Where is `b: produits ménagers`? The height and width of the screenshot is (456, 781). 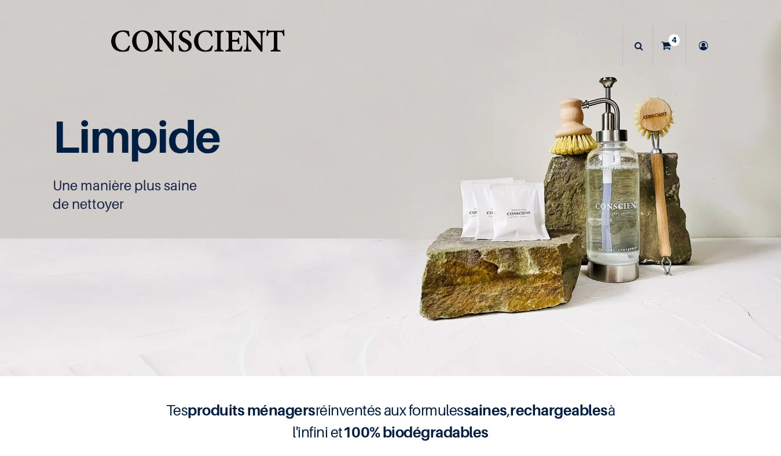
b: produits ménagers is located at coordinates (251, 410).